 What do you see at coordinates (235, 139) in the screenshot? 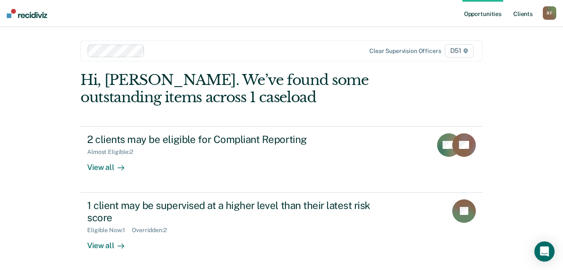
I see `div: 2 clients may be eligible for Compliant Reporting` at bounding box center [235, 139].